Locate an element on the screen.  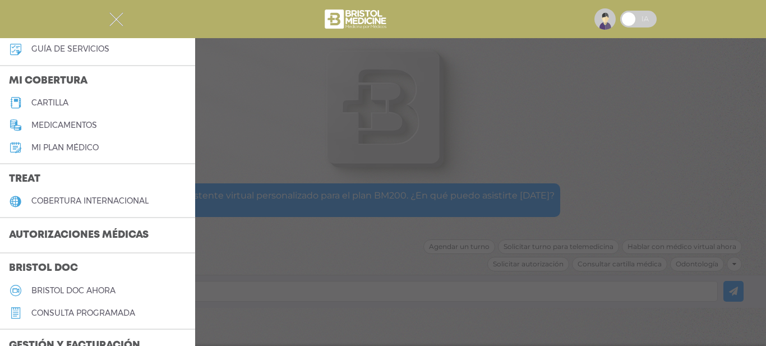
img: profile-placeholder.svg is located at coordinates (605, 19).